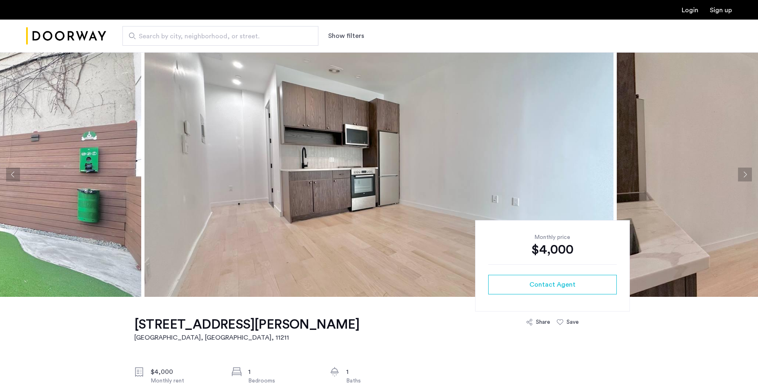 Image resolution: width=758 pixels, height=389 pixels. Describe the element at coordinates (552, 237) in the screenshot. I see `div: Monthly price` at that location.